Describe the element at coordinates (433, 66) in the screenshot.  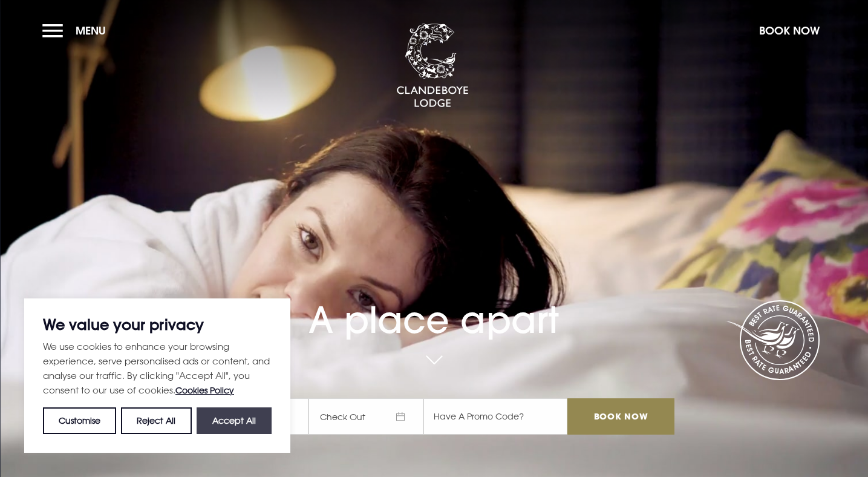
I see `img: Clandeboye Lodge` at that location.